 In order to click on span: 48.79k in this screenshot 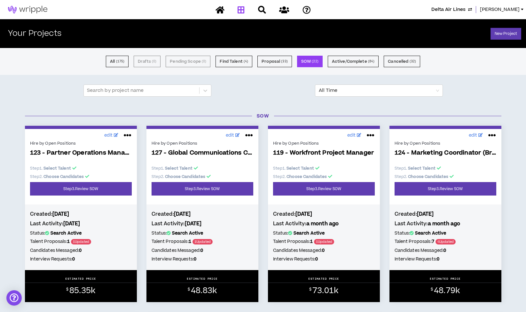, I will do `click(447, 290)`.